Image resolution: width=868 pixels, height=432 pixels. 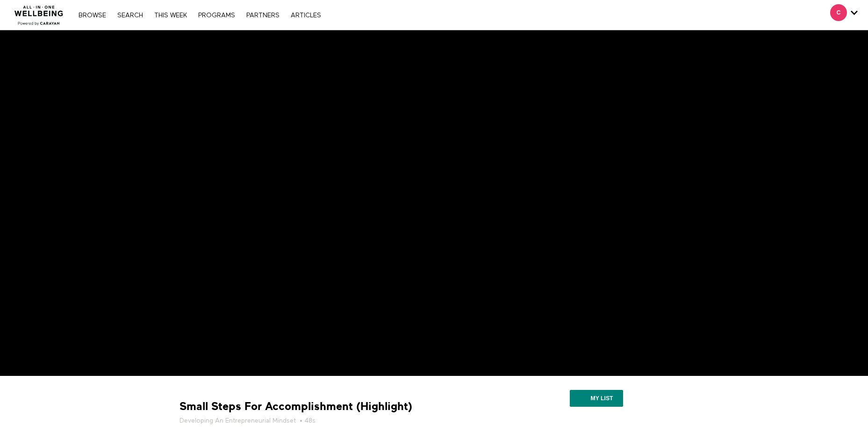 What do you see at coordinates (237, 421) in the screenshot?
I see `a: Developing An Entrepreneurial Mindset` at bounding box center [237, 421].